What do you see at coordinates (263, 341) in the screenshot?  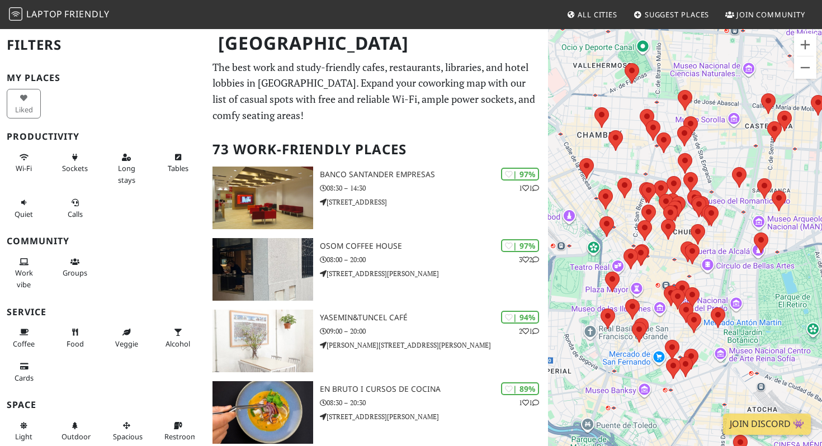 I see `img: yasemin&tuncel café` at bounding box center [263, 341].